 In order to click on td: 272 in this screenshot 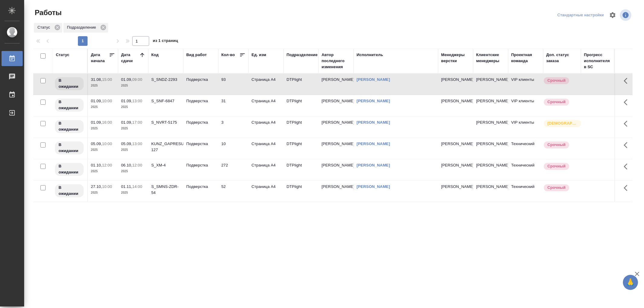, I will do `click(233, 170)`.